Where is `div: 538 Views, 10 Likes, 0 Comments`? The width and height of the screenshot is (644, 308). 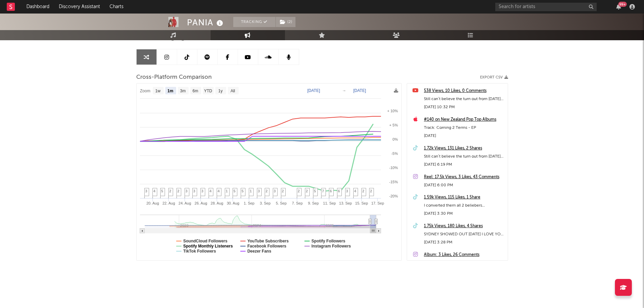
div: 538 Views, 10 Likes, 0 Comments is located at coordinates (464, 91).